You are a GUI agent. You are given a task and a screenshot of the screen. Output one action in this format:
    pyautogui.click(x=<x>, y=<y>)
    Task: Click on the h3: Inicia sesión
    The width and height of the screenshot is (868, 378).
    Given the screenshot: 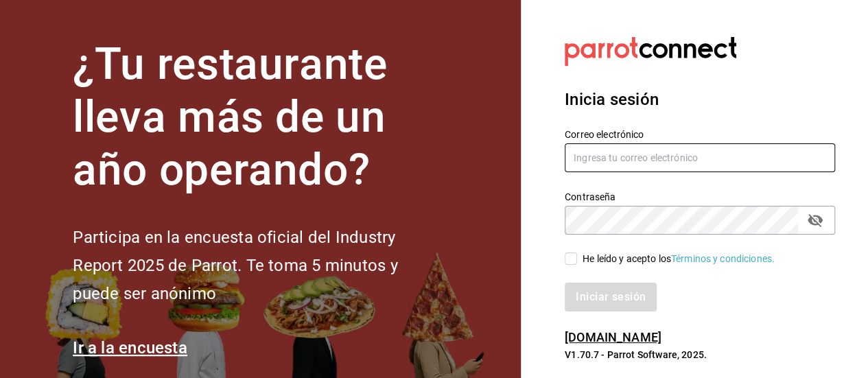 What is the action you would take?
    pyautogui.click(x=700, y=100)
    